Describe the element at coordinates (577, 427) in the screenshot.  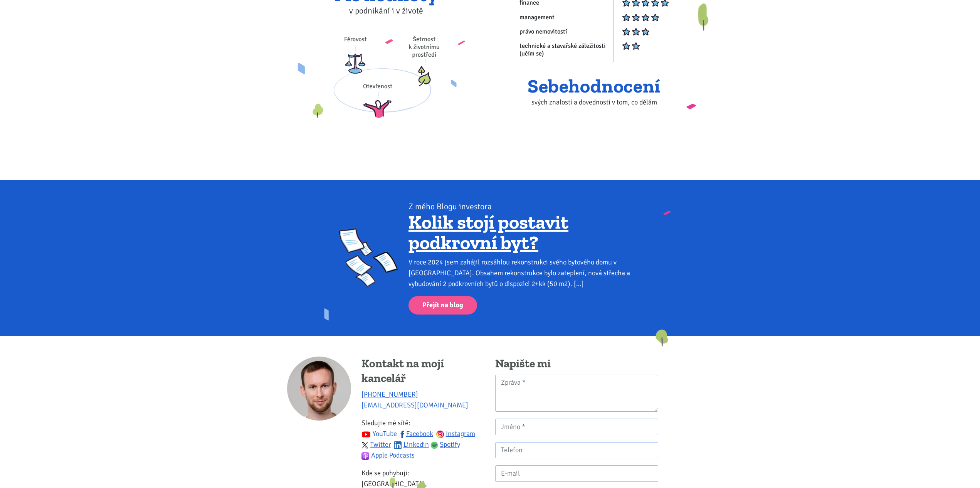
I see `input: Jméno *` at that location.